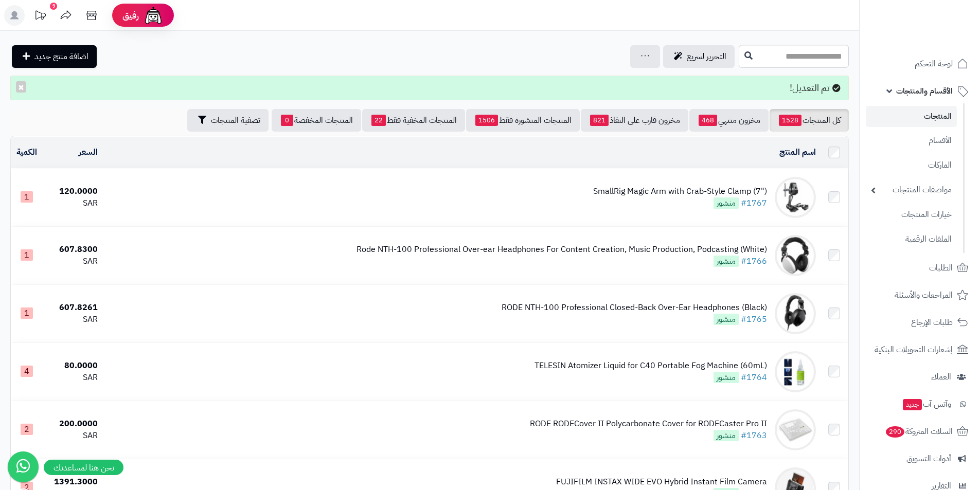 Image resolution: width=980 pixels, height=490 pixels. I want to click on div: RODE RODECover II Polycarbonate Cover for RODECaster Pro II, so click(648, 423).